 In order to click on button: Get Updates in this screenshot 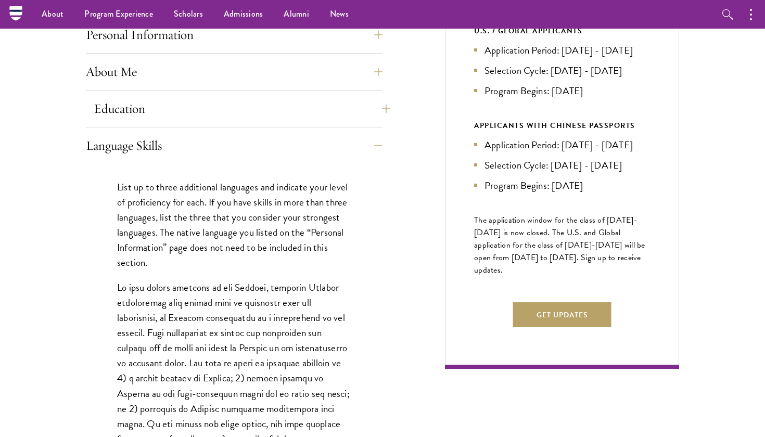, I will do `click(562, 315)`.